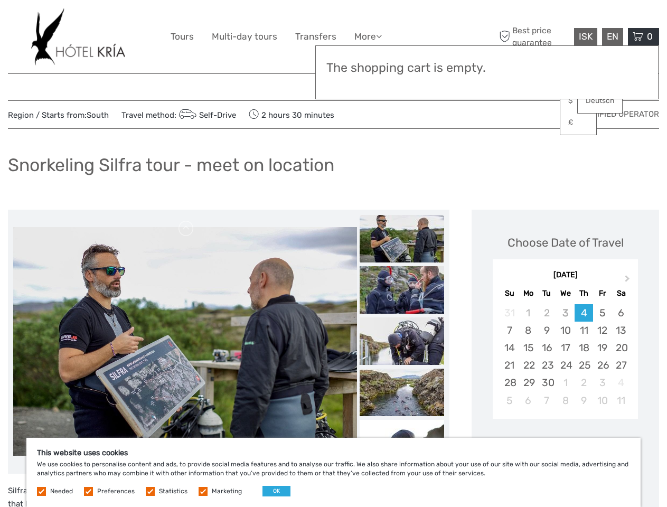 The width and height of the screenshot is (667, 507). I want to click on div: Choose Tuesday, September 30th, 2025, so click(546, 382).